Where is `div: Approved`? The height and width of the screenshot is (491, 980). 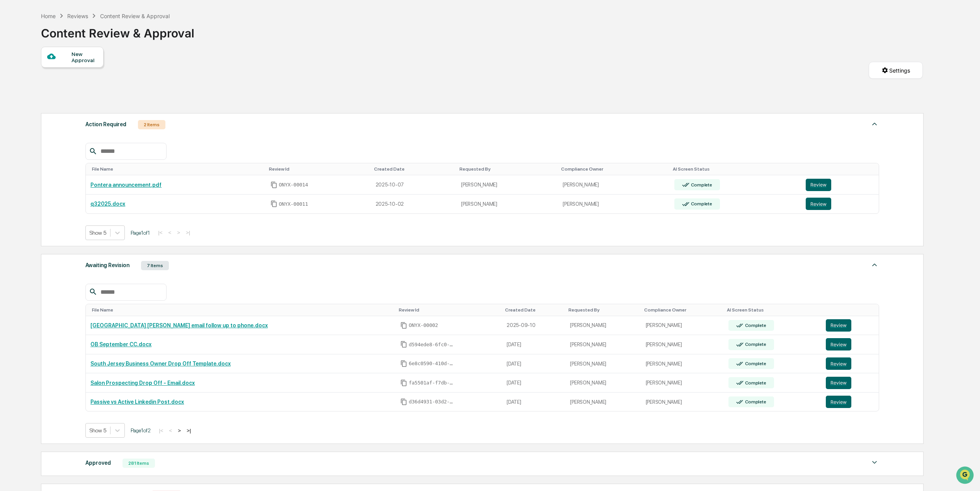 div: Approved is located at coordinates (98, 463).